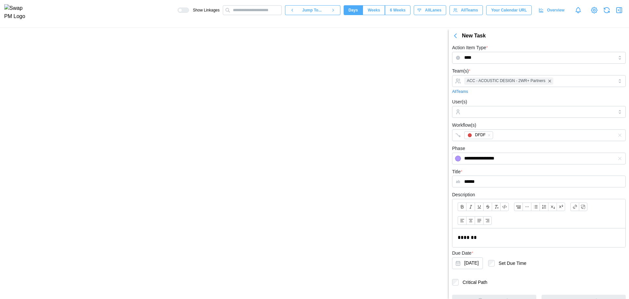 Image resolution: width=629 pixels, height=299 pixels. Describe the element at coordinates (468, 263) in the screenshot. I see `button: Sep 18, 2025` at that location.